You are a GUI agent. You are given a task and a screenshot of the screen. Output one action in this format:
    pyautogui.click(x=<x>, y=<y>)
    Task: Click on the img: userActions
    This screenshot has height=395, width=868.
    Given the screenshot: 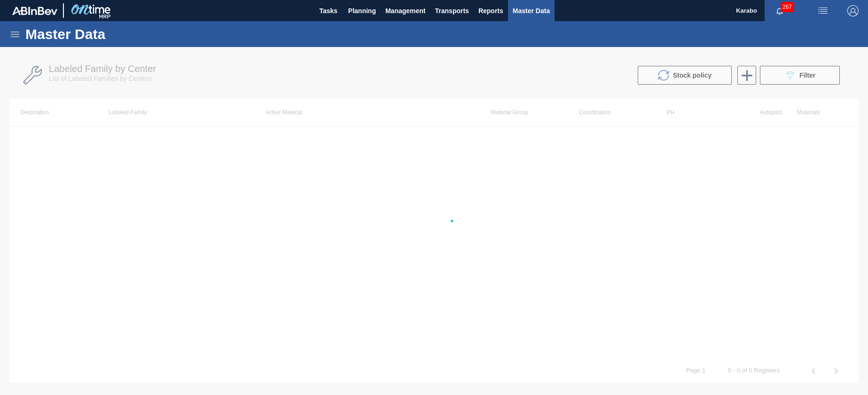 What is the action you would take?
    pyautogui.click(x=823, y=11)
    